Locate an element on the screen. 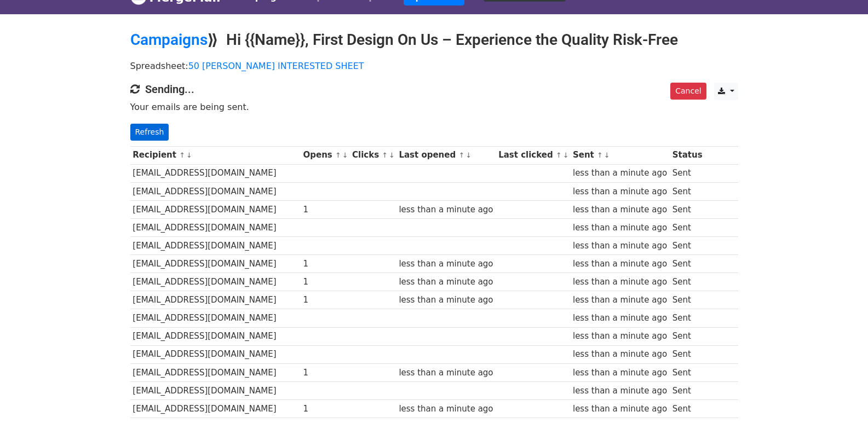 The width and height of the screenshot is (868, 423). a: Cancel is located at coordinates (688, 91).